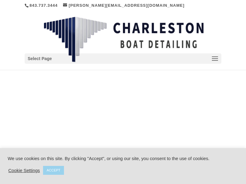  I want to click on a: ACCEPT, so click(53, 170).